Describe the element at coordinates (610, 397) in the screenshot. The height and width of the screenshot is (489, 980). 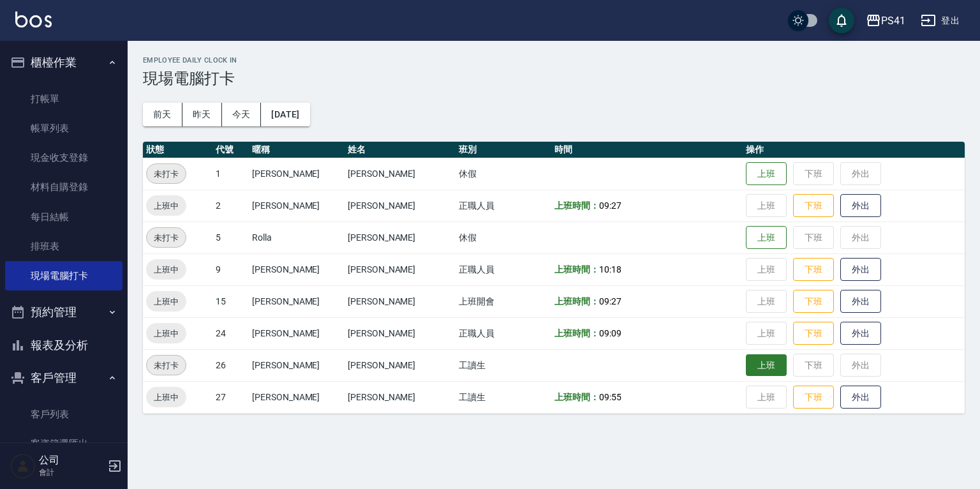
I see `span: 09:55` at that location.